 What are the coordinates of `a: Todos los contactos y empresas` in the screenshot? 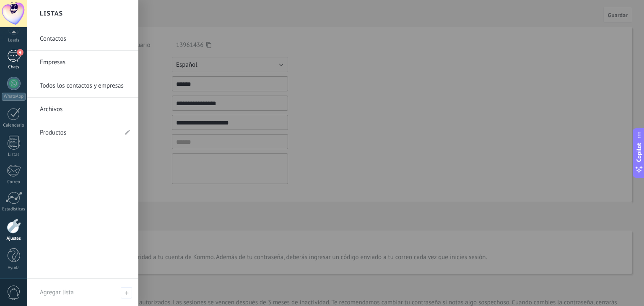 It's located at (85, 86).